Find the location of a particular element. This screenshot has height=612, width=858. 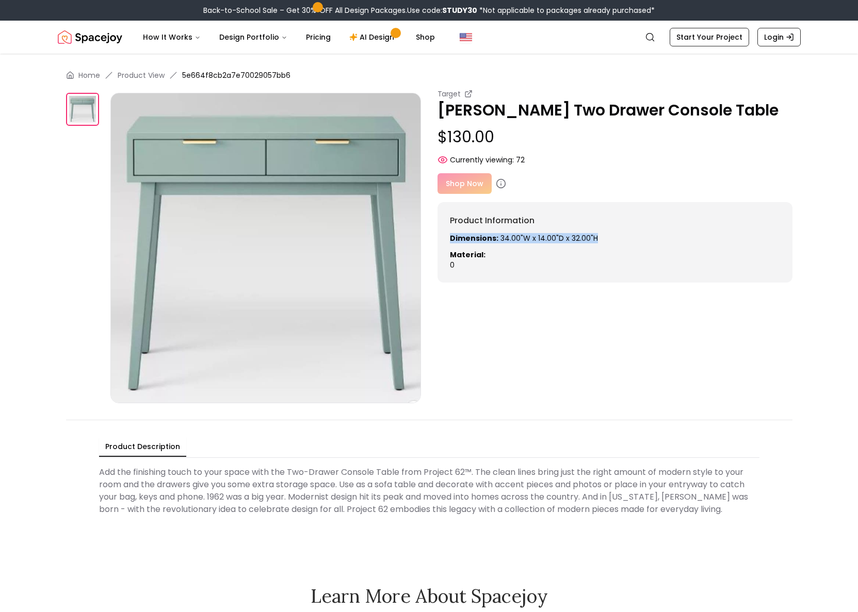

p: $130.00 is located at coordinates (615, 137).